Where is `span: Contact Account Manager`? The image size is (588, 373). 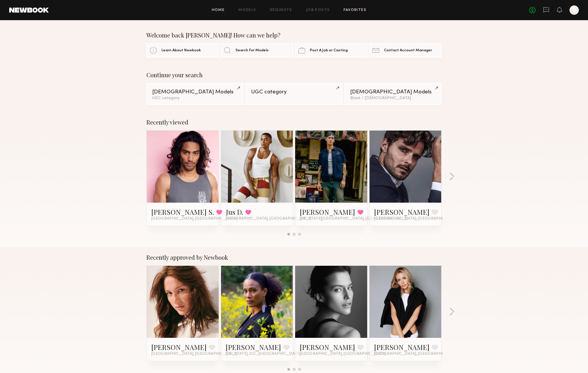
span: Contact Account Manager is located at coordinates (408, 50).